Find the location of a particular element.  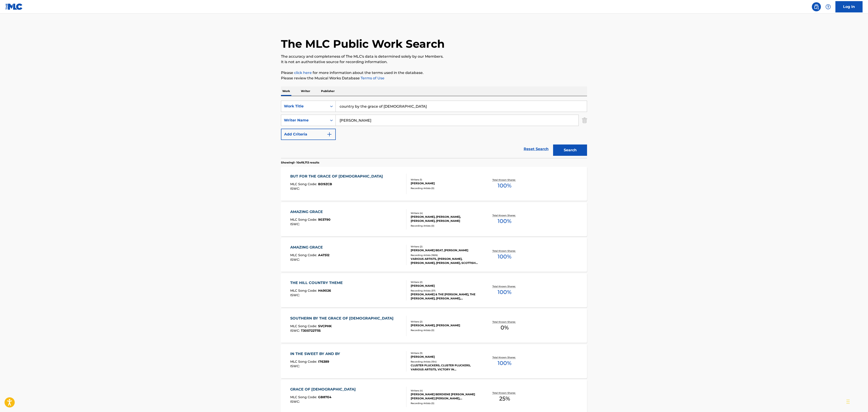

p: Showing 1 - 10 of 8,713 results is located at coordinates (300, 162).